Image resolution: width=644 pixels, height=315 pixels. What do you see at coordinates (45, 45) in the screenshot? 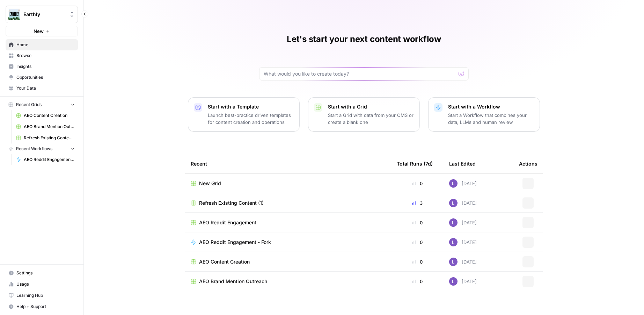
I see `span: Home` at bounding box center [45, 45].